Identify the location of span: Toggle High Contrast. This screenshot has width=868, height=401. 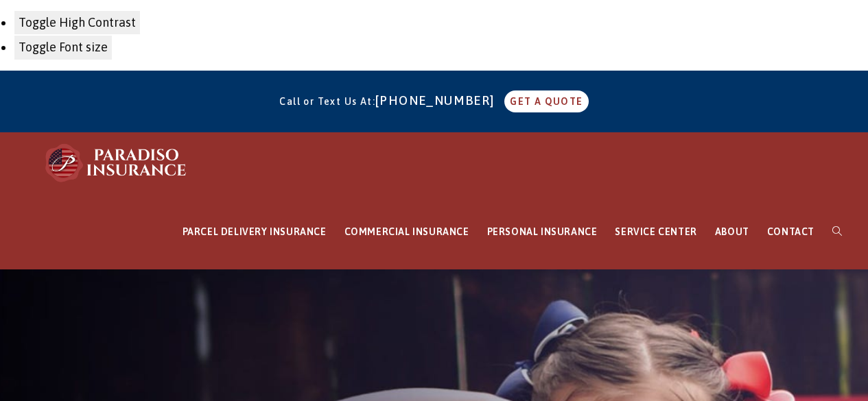
(77, 22).